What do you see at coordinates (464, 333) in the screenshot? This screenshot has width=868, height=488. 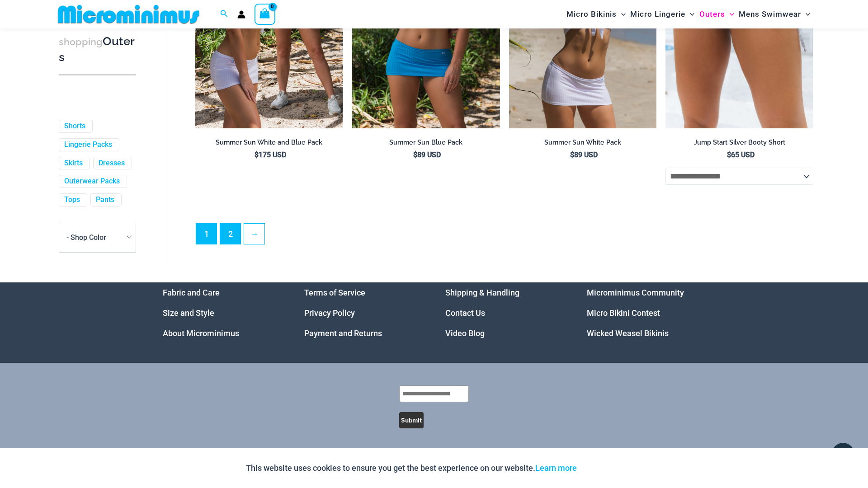 I see `a: Video Blog` at bounding box center [464, 333].